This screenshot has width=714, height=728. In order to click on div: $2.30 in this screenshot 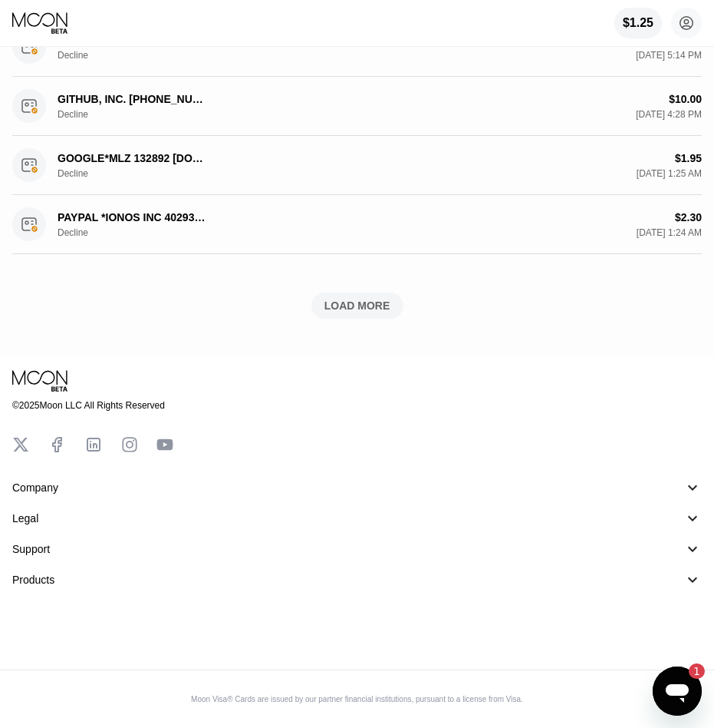, I will do `click(688, 217)`.